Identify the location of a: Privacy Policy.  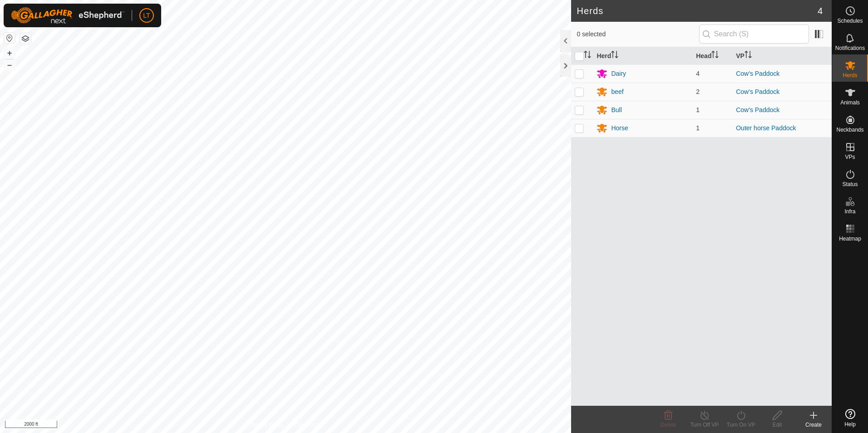
(266, 425).